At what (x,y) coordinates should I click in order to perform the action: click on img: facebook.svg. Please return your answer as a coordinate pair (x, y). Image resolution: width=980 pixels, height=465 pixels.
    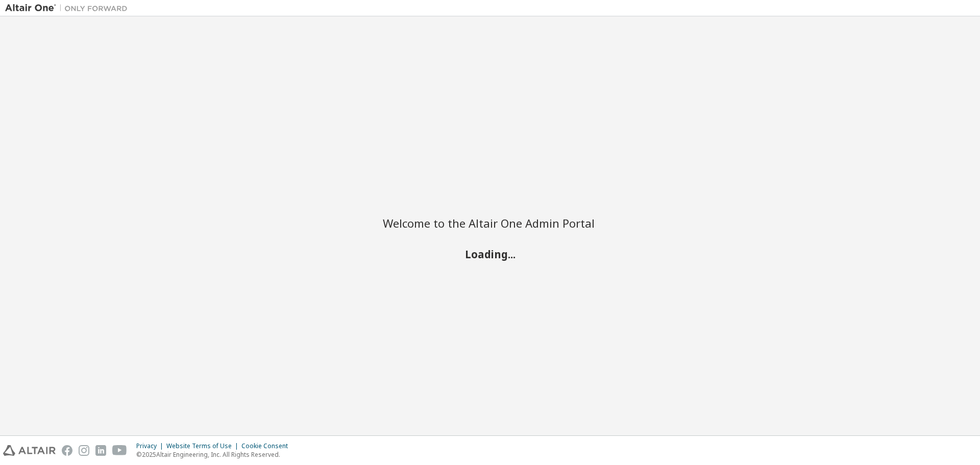
    Looking at the image, I should click on (67, 450).